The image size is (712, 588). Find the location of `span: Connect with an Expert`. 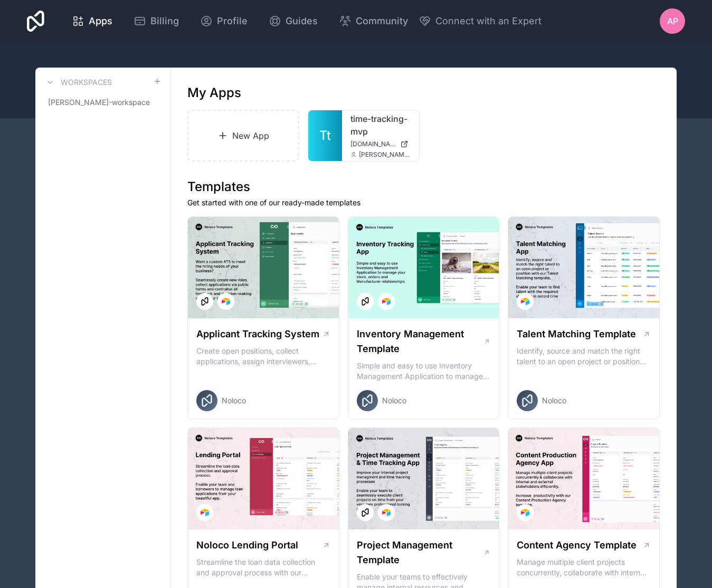

span: Connect with an Expert is located at coordinates (488, 21).